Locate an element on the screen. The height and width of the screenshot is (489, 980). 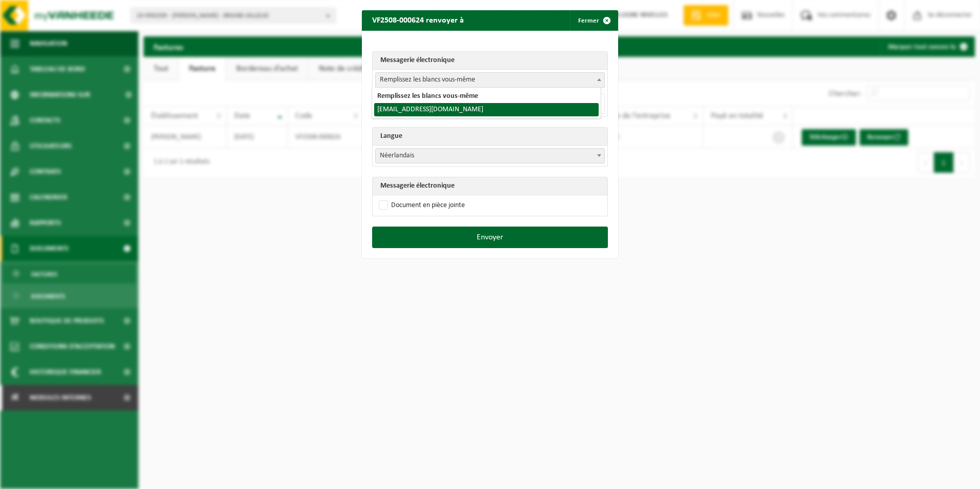
label: Document en pièce jointe is located at coordinates (421, 206).